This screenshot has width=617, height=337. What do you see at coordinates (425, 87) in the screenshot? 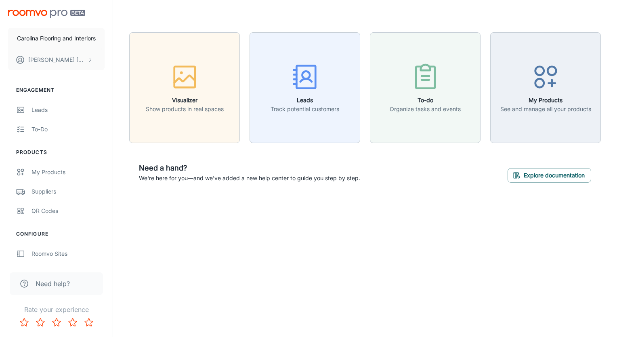
I see `a: To-doOrganize tasks and events` at bounding box center [425, 87].